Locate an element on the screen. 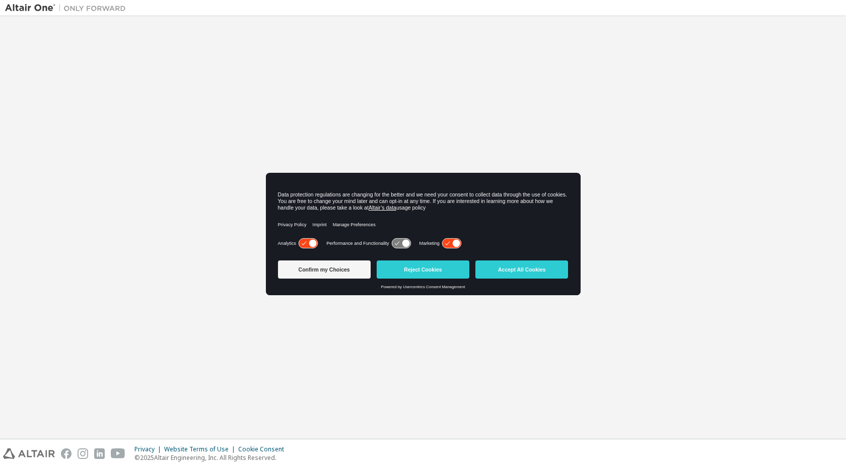  div: Privacy is located at coordinates (149, 449).